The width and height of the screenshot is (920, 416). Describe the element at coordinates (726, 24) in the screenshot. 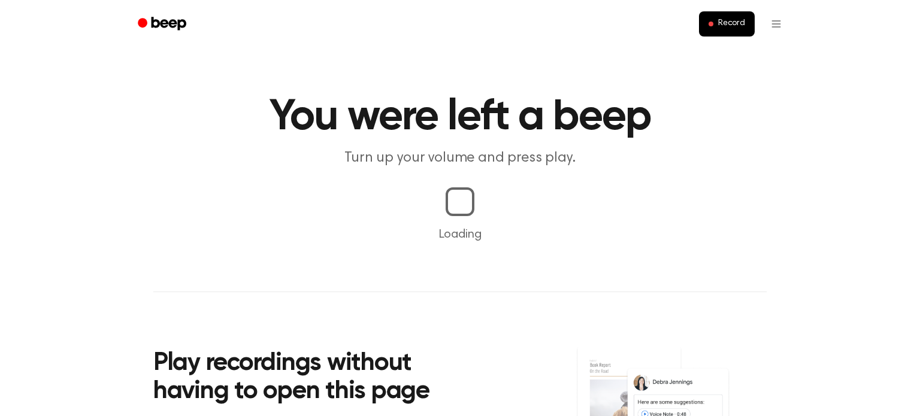

I see `button: Record` at that location.